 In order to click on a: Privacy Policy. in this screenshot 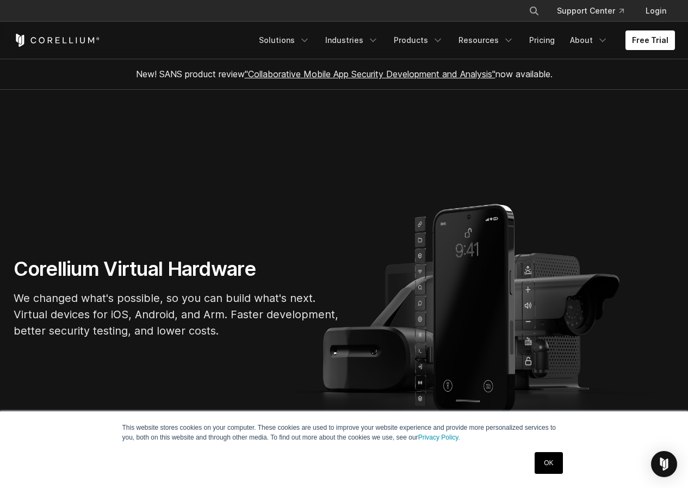, I will do `click(439, 437)`.